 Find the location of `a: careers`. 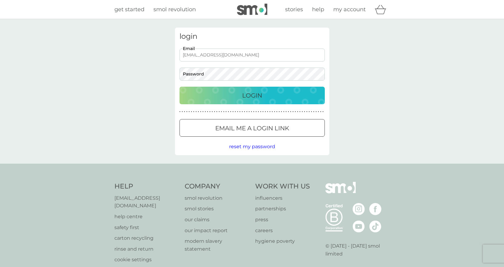

a: careers is located at coordinates (283, 230).